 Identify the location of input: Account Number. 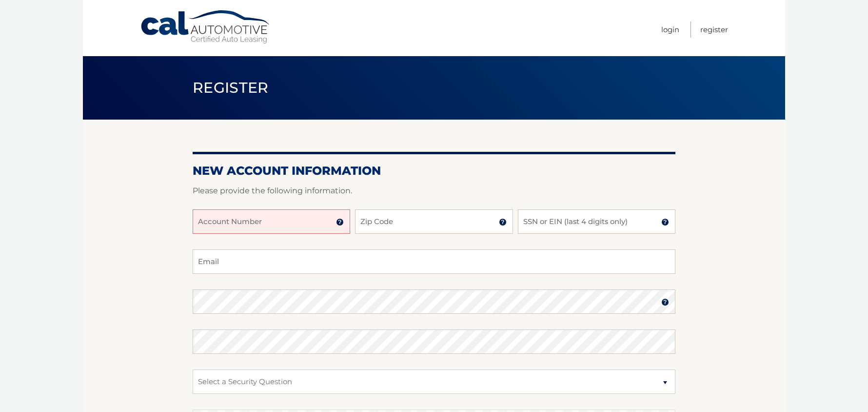
(271, 222).